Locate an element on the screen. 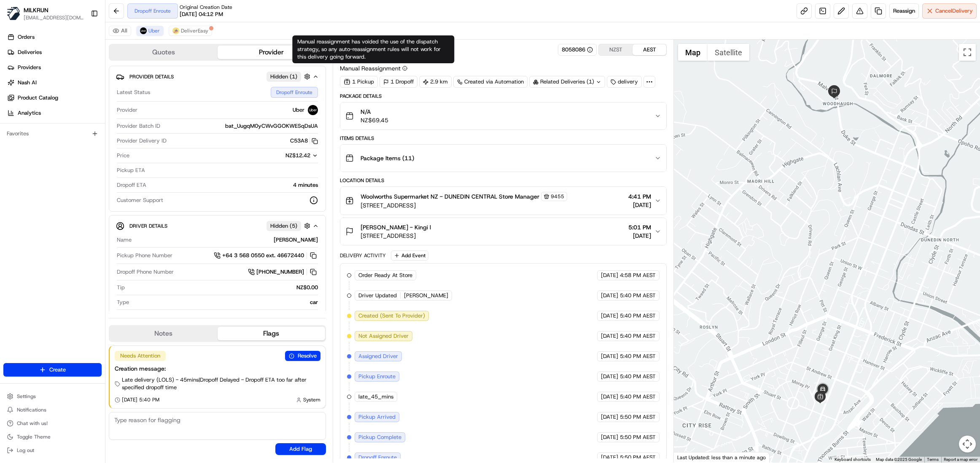 The width and height of the screenshot is (980, 463). button: Hidden (5) is located at coordinates (289, 226).